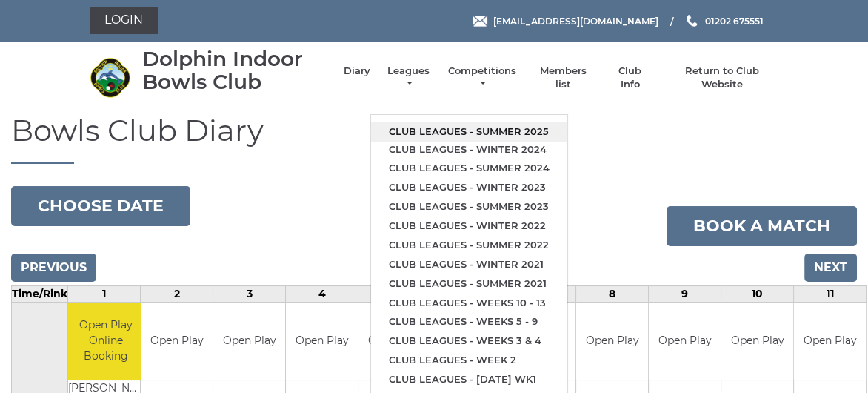 Image resolution: width=868 pixels, height=393 pixels. Describe the element at coordinates (469, 264) in the screenshot. I see `a: Club leagues - Winter 2021` at that location.